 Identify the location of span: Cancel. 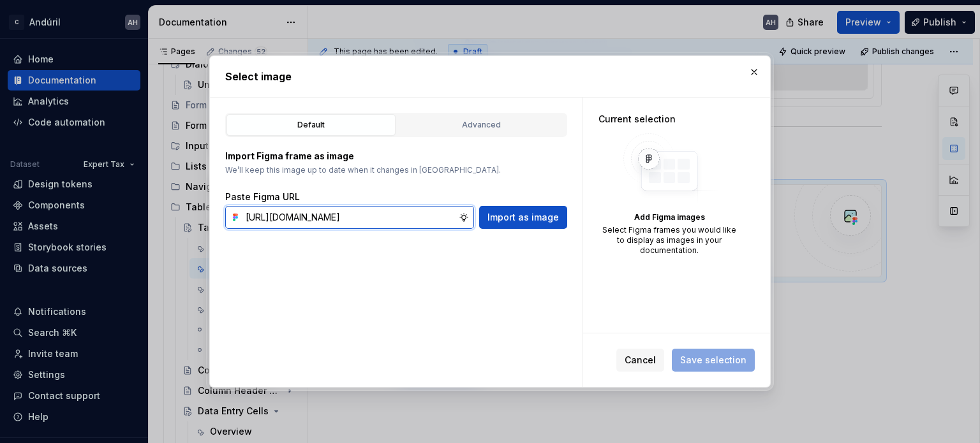
(640, 360).